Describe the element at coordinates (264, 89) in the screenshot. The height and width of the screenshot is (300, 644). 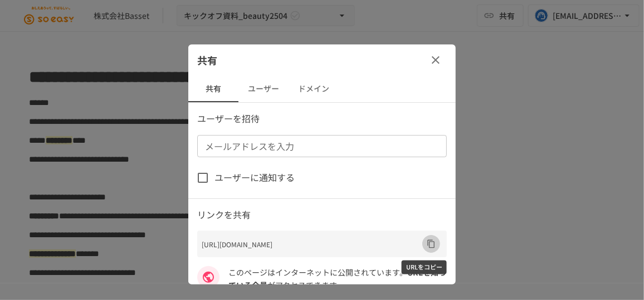
I see `button: ユーザー` at that location.